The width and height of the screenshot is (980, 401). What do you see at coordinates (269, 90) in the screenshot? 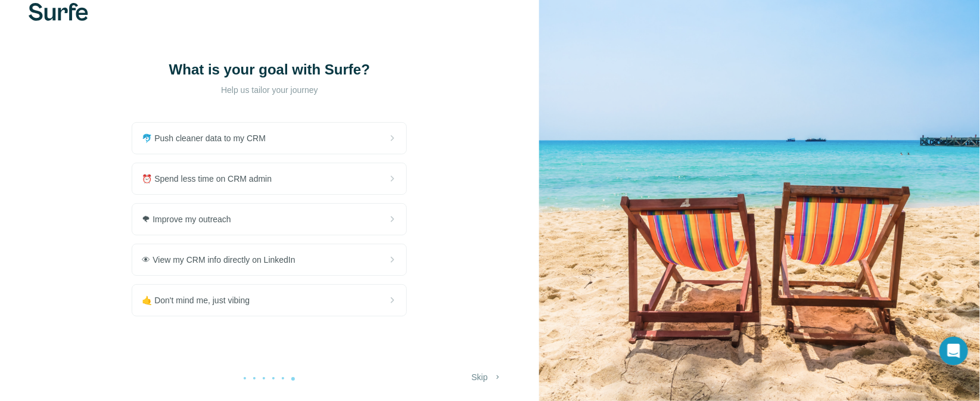
I see `p: Help us tailor your journey` at bounding box center [269, 90].